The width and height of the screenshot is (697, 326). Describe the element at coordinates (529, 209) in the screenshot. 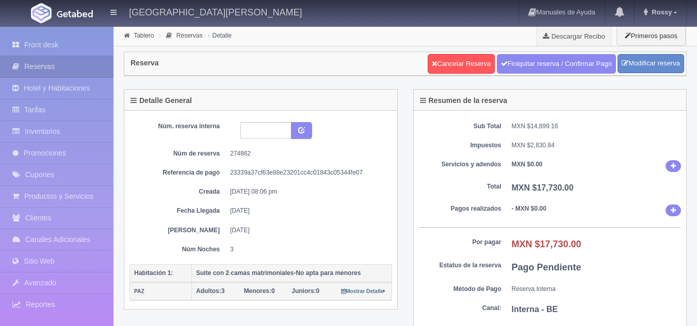

I see `b: - MXN $0.00` at that location.